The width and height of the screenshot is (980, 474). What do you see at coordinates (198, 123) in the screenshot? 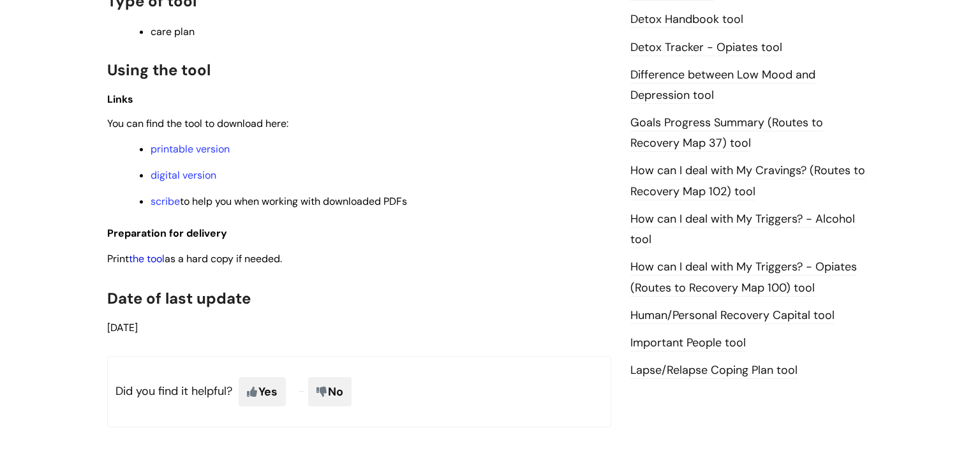
I see `span: You can find the tool to download here:` at bounding box center [198, 123].